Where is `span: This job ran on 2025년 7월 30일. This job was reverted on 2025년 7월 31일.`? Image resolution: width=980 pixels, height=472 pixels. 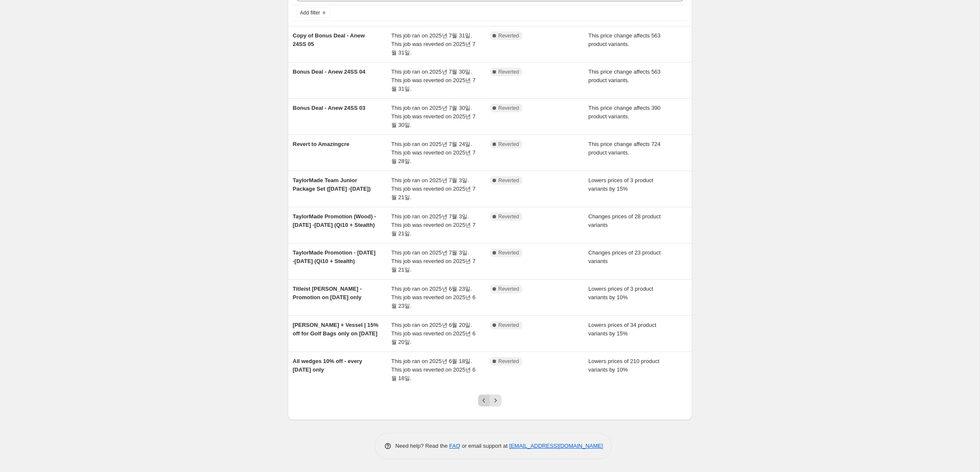
span: This job ran on 2025년 7월 30일. This job was reverted on 2025년 7월 31일. is located at coordinates (433, 80).